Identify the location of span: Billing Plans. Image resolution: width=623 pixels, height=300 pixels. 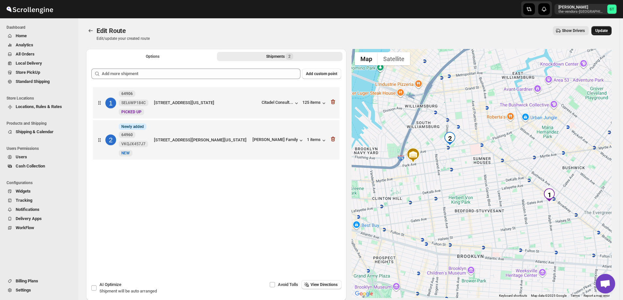
(27, 280).